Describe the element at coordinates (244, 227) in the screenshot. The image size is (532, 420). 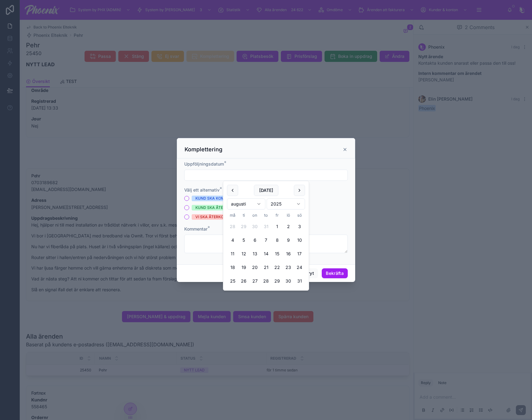
I see `button: tisdag 29 juli 2025` at that location.